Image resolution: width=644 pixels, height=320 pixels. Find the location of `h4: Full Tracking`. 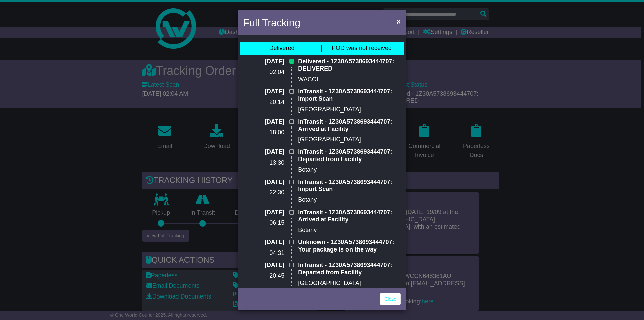

h4: Full Tracking is located at coordinates (272, 23).